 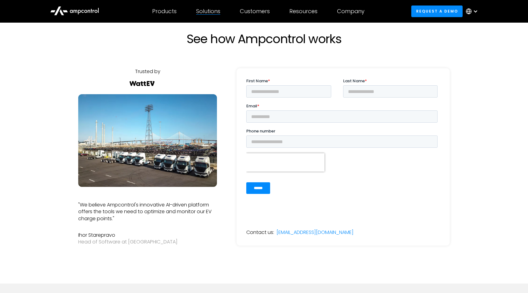 What do you see at coordinates (148, 211) in the screenshot?
I see `p: "We believe Ampcontrol's innovative AI-driven platform offers the tools we need to optimize and m...` at bounding box center [148, 211].